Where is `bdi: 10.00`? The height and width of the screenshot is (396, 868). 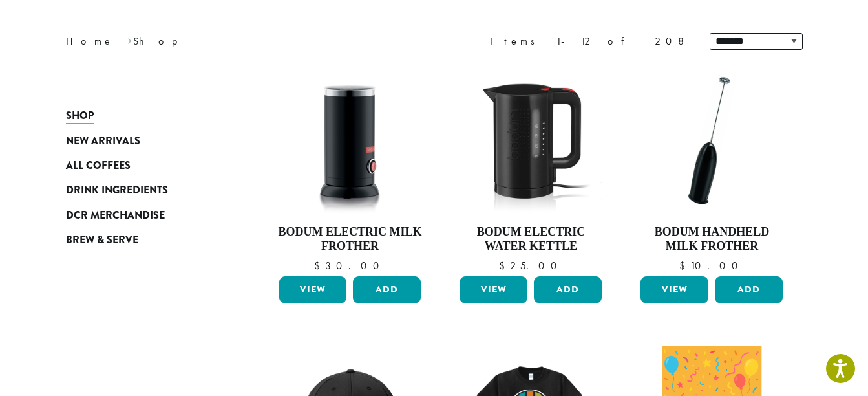 bdi: 10.00 is located at coordinates (712, 265).